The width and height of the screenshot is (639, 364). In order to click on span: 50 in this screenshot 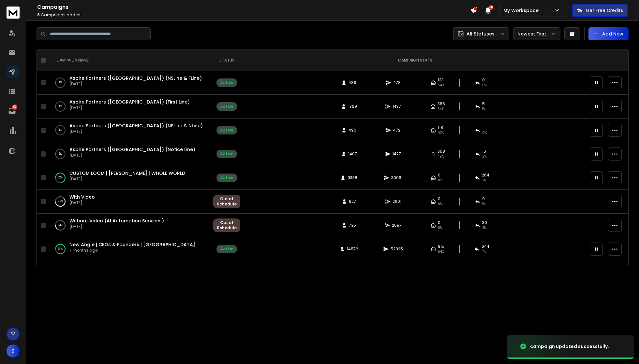, I will do `click(491, 7)`.